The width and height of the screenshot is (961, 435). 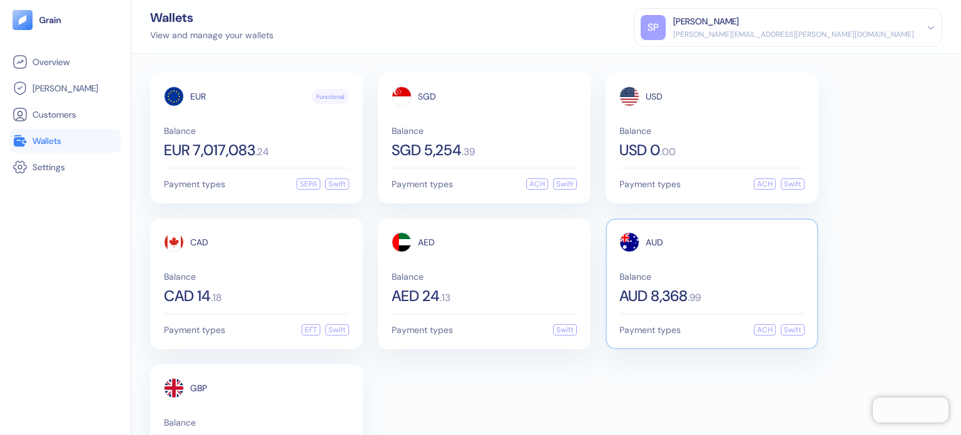 I want to click on span: AED 24, so click(x=416, y=296).